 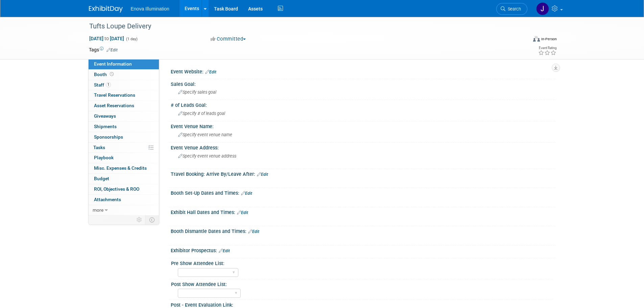 I want to click on div: Post Show Attendee List:, so click(x=362, y=283).